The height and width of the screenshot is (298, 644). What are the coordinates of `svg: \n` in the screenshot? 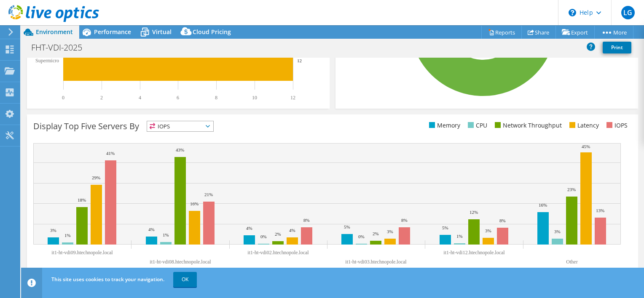 It's located at (572, 13).